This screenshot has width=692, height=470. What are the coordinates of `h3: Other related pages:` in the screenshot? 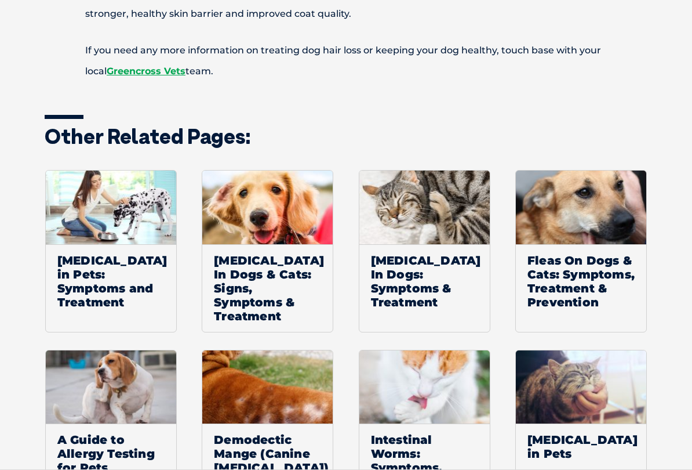 It's located at (346, 137).